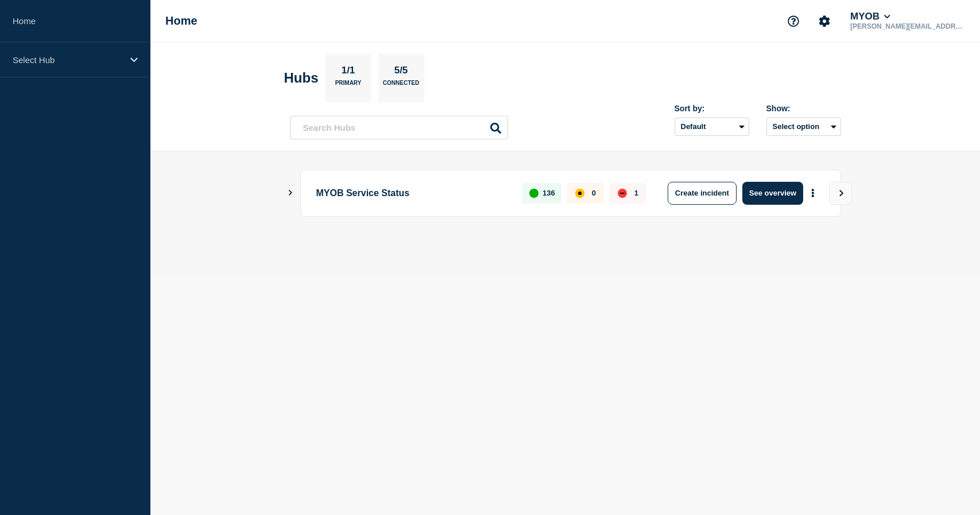  Describe the element at coordinates (348, 73) in the screenshot. I see `p: 1/1` at that location.